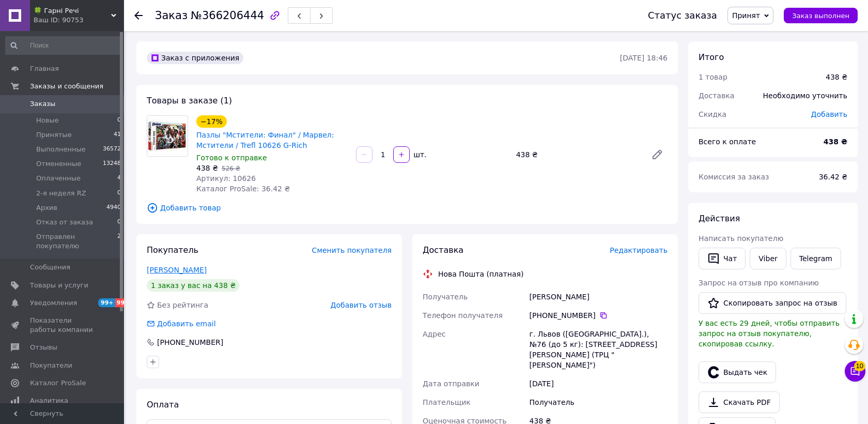 The image size is (868, 424). What do you see at coordinates (72, 10) in the screenshot?
I see `span: 🍀 Гарні Речі` at bounding box center [72, 10].